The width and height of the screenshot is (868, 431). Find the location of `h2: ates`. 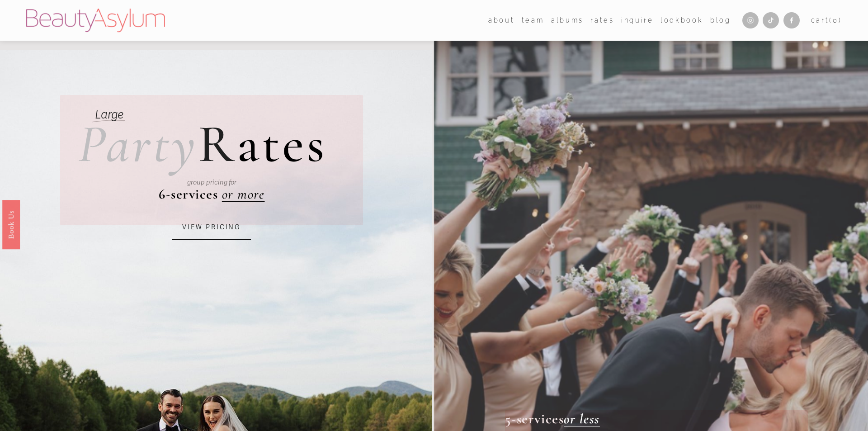

h2: ates is located at coordinates (203, 144).